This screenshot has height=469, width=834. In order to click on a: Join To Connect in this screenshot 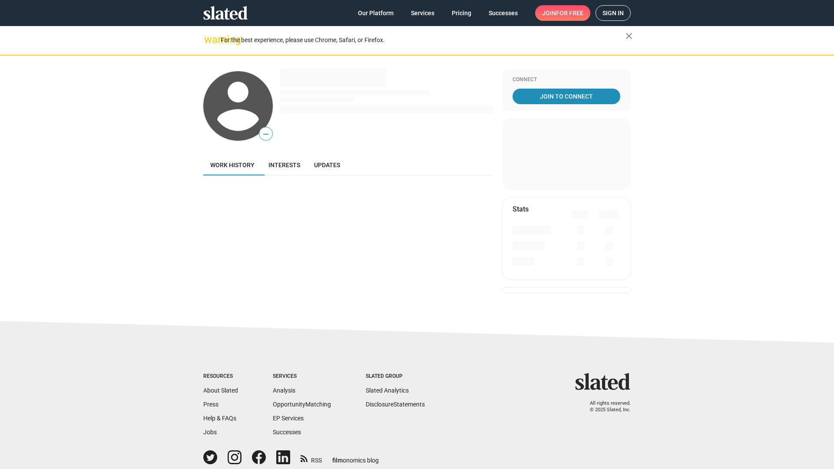, I will do `click(566, 96)`.